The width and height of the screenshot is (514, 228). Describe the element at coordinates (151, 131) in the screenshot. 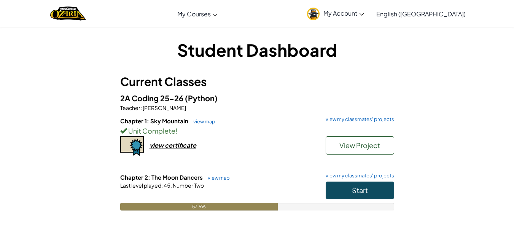

I see `span: Unit Complete` at that location.